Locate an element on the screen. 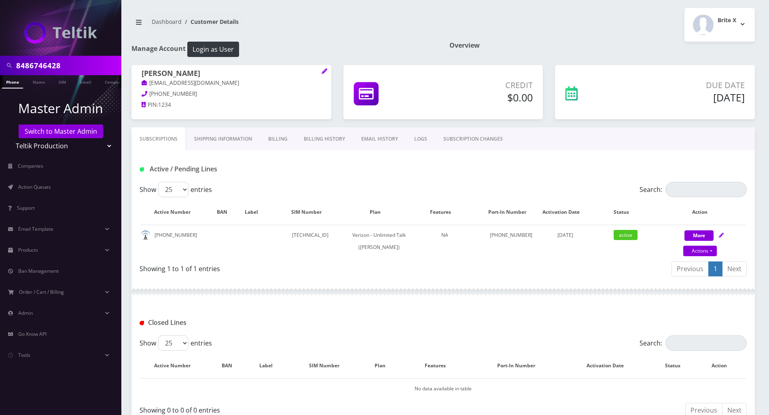 This screenshot has height=415, width=769. a: Company is located at coordinates (114, 81).